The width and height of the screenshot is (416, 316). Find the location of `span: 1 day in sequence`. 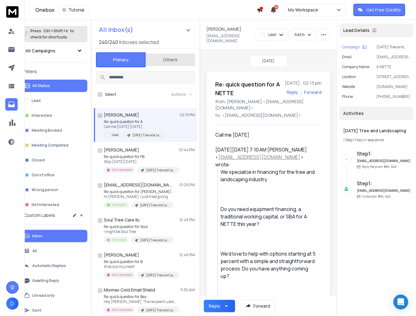

span: 1 day in sequence is located at coordinates (369, 140).